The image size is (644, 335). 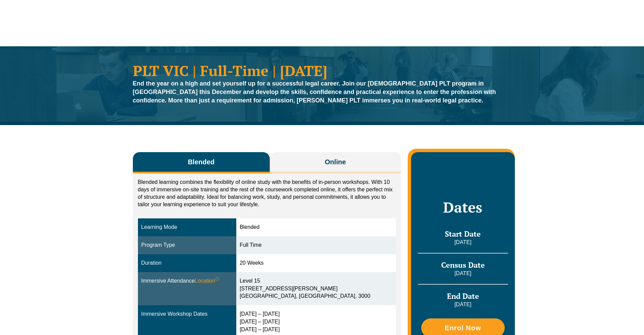 What do you see at coordinates (463, 264) in the screenshot?
I see `span: Census Date` at bounding box center [463, 264].